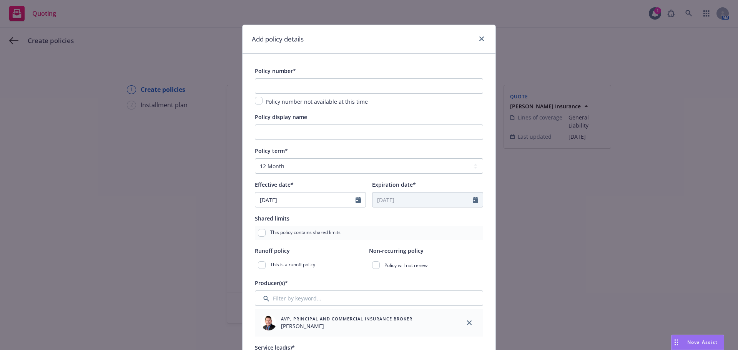  What do you see at coordinates (274, 185) in the screenshot?
I see `span: Effective date*` at bounding box center [274, 185].